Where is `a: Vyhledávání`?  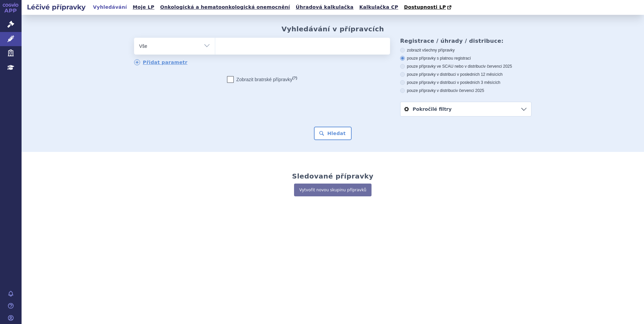
a: Vyhledávání is located at coordinates (110, 7).